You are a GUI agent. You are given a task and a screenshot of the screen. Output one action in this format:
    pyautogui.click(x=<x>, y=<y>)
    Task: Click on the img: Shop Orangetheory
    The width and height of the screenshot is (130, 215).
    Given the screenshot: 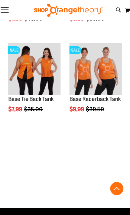 What is the action you would take?
    pyautogui.click(x=68, y=10)
    